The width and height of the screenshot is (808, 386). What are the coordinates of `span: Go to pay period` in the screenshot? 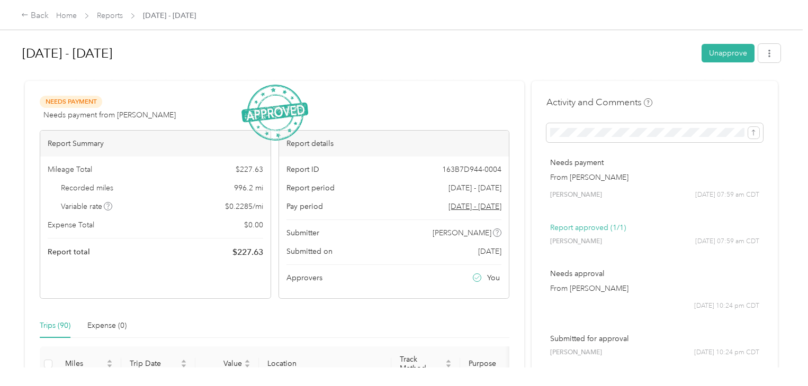 It's located at (475, 206).